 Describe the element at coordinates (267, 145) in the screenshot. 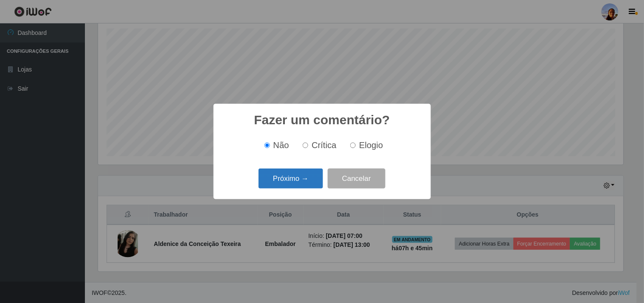

I see `input: Não` at that location.